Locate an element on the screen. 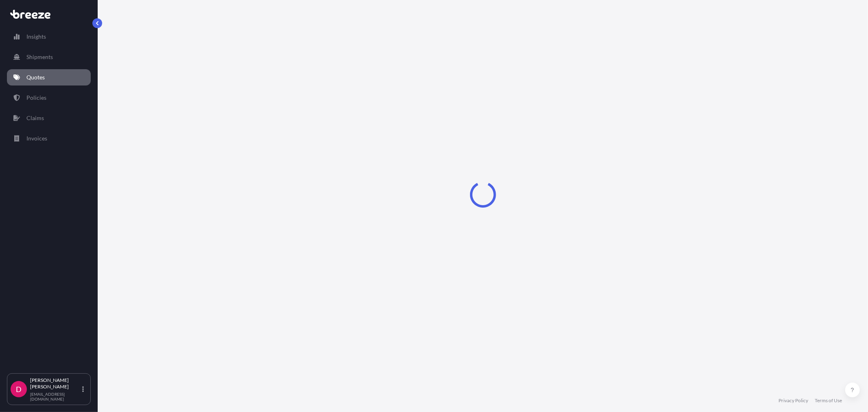 The height and width of the screenshot is (412, 868). p: Terms of Use is located at coordinates (828, 401).